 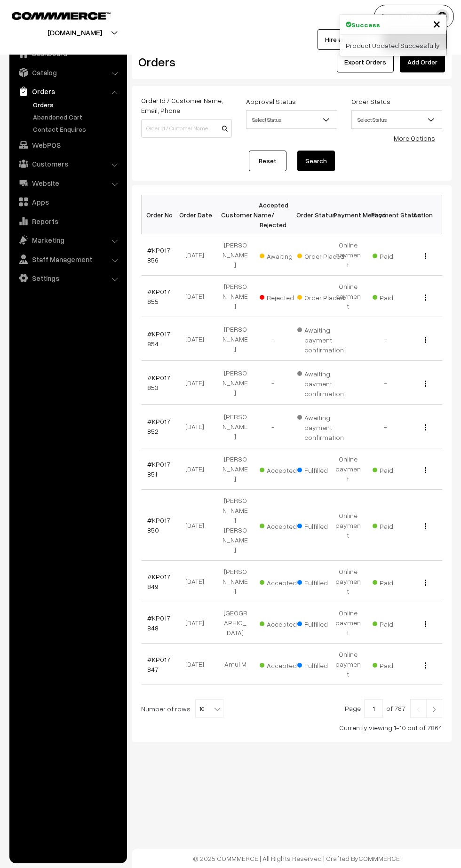 I want to click on label: Order Status, so click(x=371, y=101).